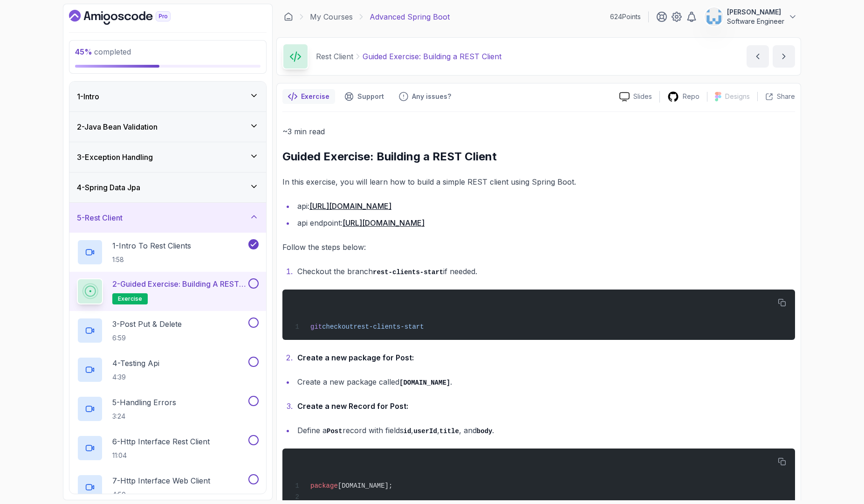 The height and width of the screenshot is (504, 864). I want to click on p: Guided Exercise: Building a REST Client, so click(432, 56).